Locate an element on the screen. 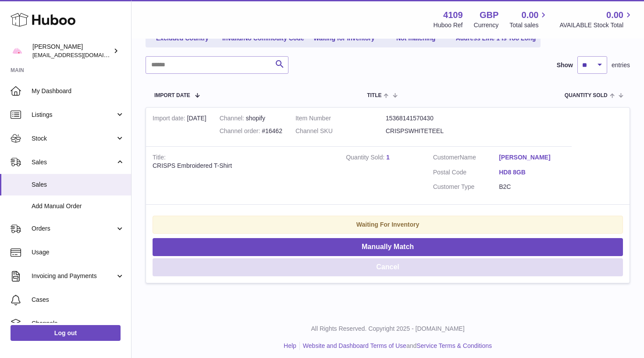  div: shopify is located at coordinates (251, 118).